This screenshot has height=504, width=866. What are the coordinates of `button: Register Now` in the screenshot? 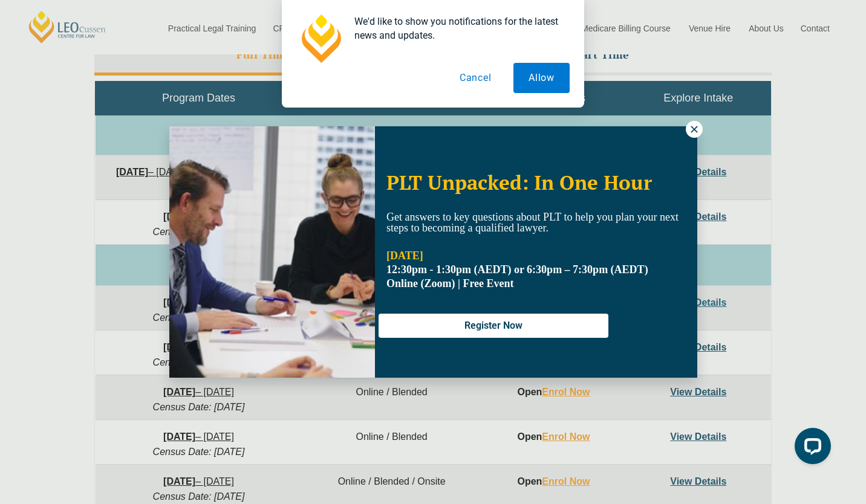 It's located at (493, 326).